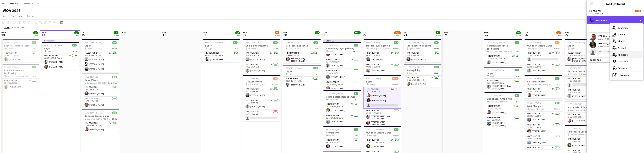 The height and width of the screenshot is (153, 644). What do you see at coordinates (275, 78) in the screenshot?
I see `span: 2/3` at bounding box center [275, 78].